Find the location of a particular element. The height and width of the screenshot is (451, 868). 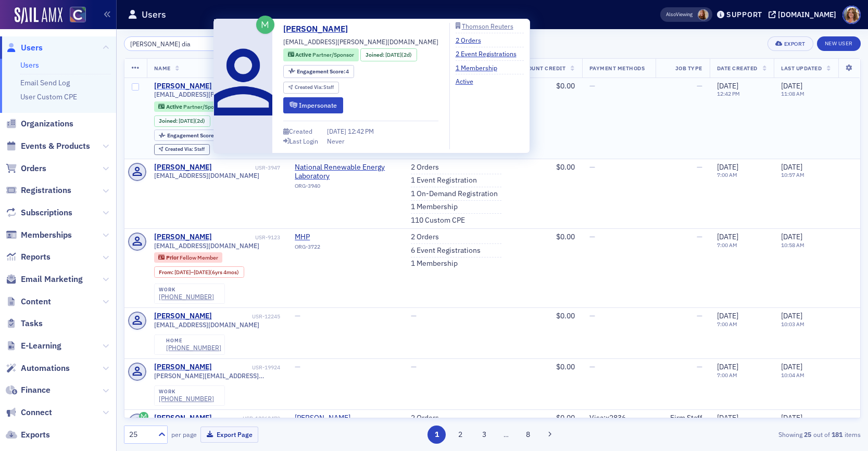

span: National Renewable Energy Laboratory is located at coordinates (345, 172).